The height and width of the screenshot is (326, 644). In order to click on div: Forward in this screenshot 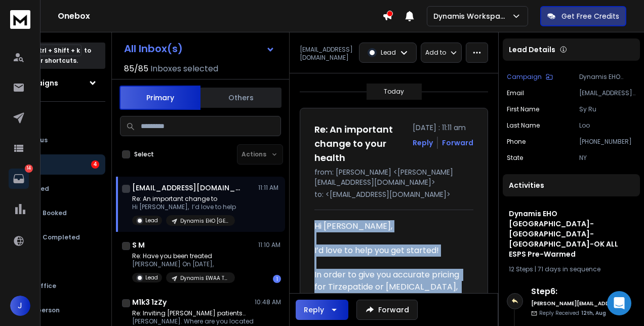, I will do `click(458, 143)`.